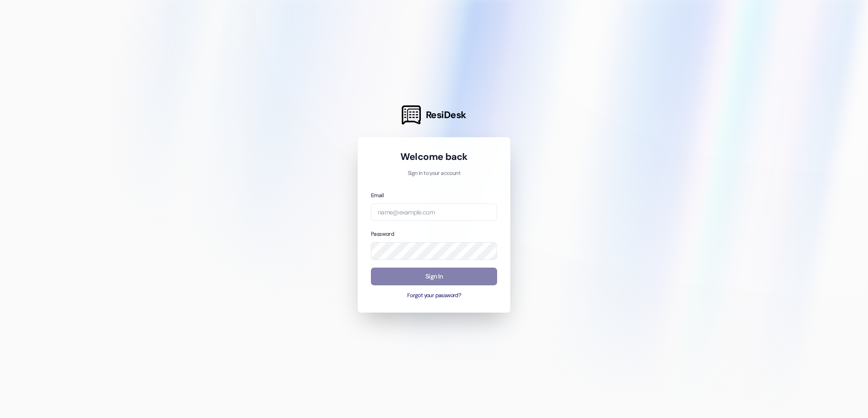 The image size is (868, 418). What do you see at coordinates (434, 156) in the screenshot?
I see `h1: Welcome back` at bounding box center [434, 156].